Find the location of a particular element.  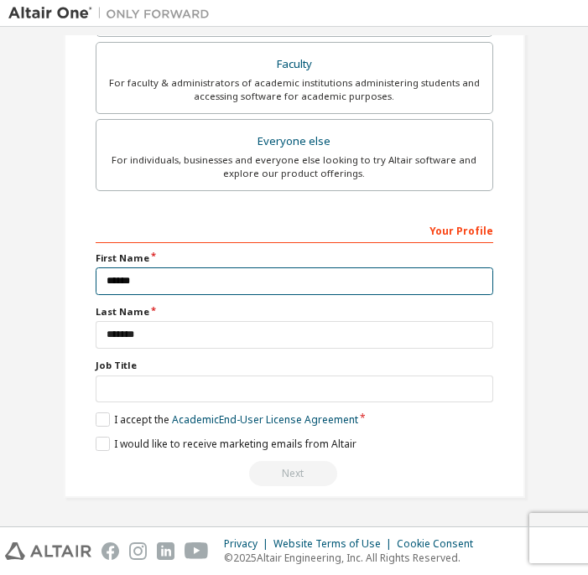

img: youtube.svg is located at coordinates (196, 551).